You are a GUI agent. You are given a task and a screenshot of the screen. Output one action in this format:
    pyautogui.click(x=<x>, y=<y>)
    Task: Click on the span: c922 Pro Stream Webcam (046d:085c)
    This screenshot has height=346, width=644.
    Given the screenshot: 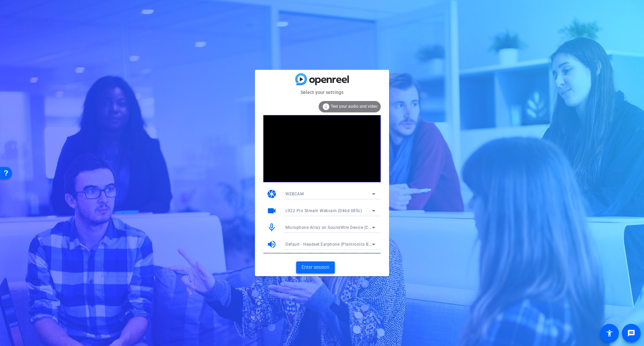 What is the action you would take?
    pyautogui.click(x=323, y=211)
    